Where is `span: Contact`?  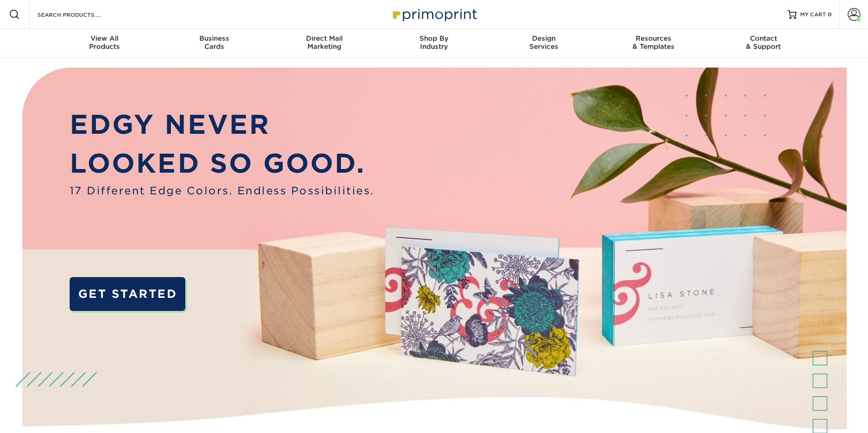 span: Contact is located at coordinates (763, 38).